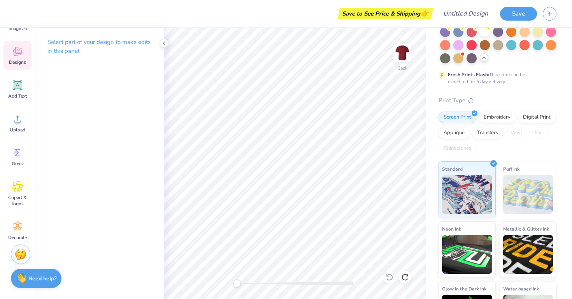 This screenshot has width=572, height=299. Describe the element at coordinates (465, 14) in the screenshot. I see `input: Untitled Design` at that location.